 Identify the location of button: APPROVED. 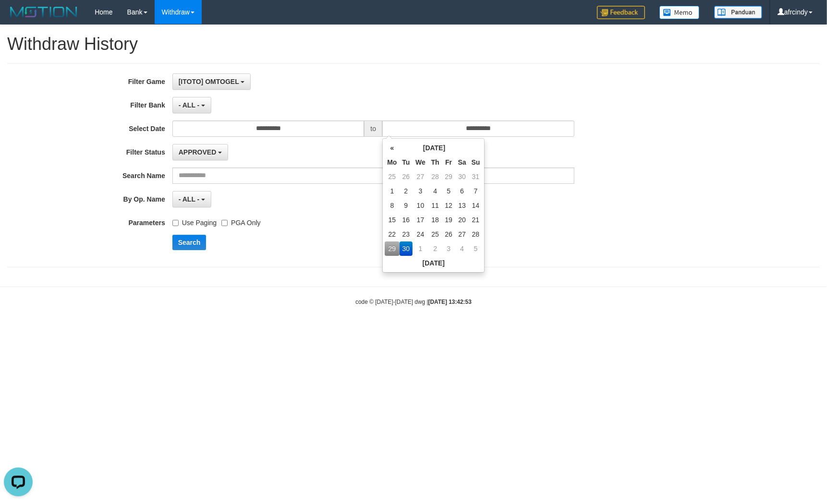
(200, 152).